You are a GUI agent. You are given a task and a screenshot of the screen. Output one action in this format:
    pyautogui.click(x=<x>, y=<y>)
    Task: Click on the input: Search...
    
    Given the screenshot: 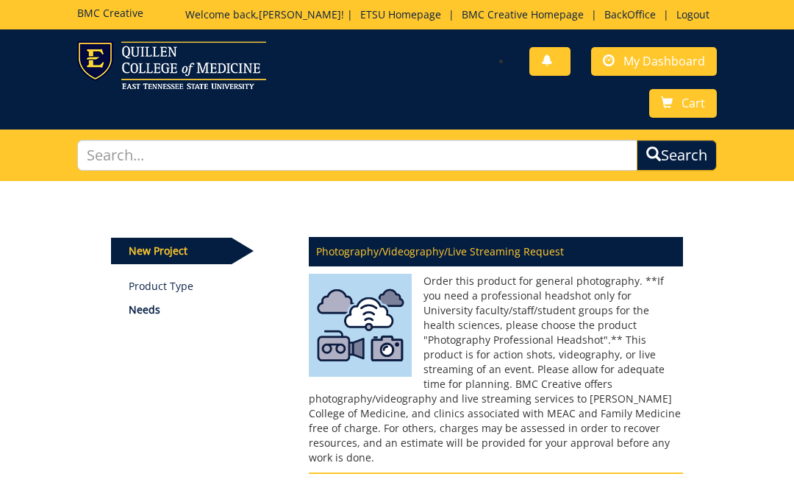 What is the action you would take?
    pyautogui.click(x=357, y=155)
    